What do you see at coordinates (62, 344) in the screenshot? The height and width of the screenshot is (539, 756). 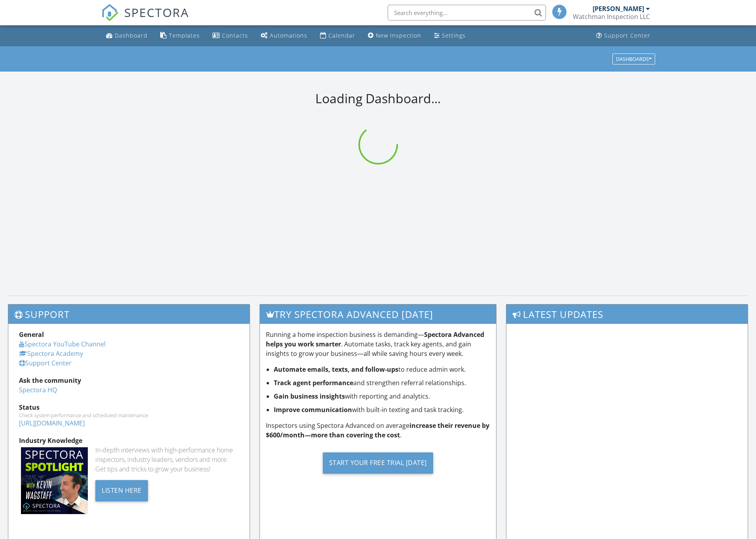 I see `a: Spectora YouTube Channel` at bounding box center [62, 344].